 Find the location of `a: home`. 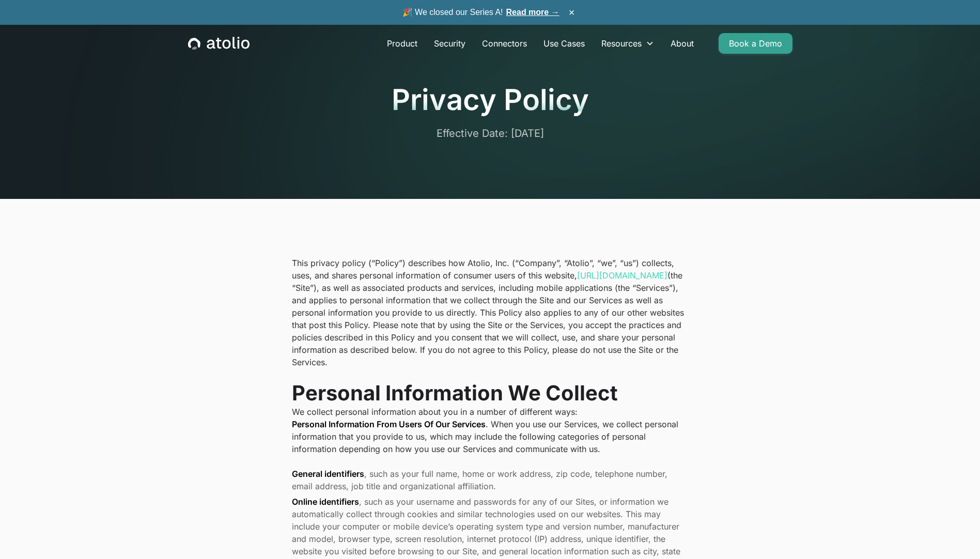

a: home is located at coordinates (219, 43).